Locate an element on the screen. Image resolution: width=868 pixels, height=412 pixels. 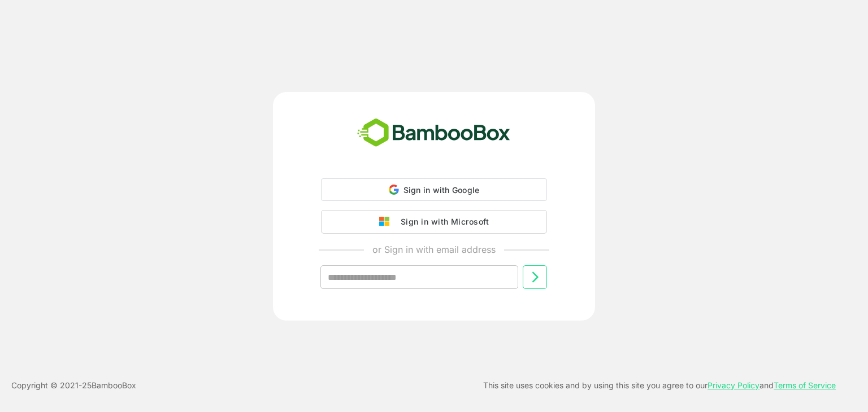
a: Terms of Service is located at coordinates (804, 385).